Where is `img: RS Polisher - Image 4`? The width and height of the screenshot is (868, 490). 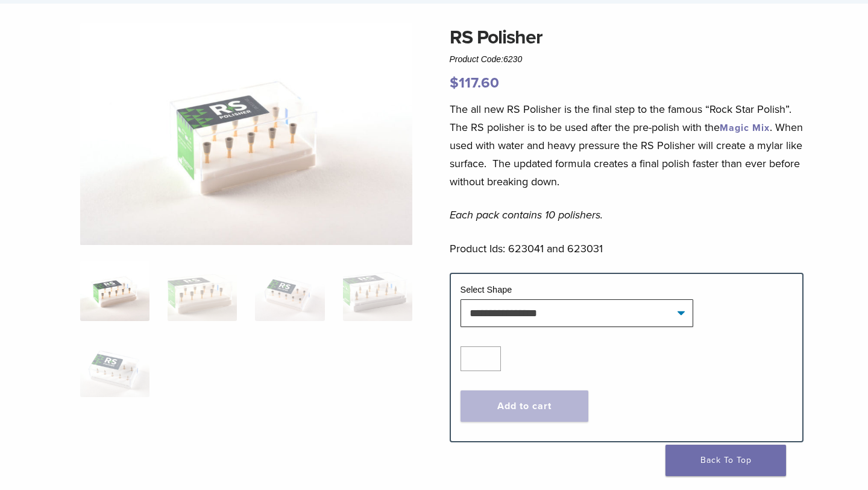 img: RS Polisher - Image 4 is located at coordinates (378, 291).